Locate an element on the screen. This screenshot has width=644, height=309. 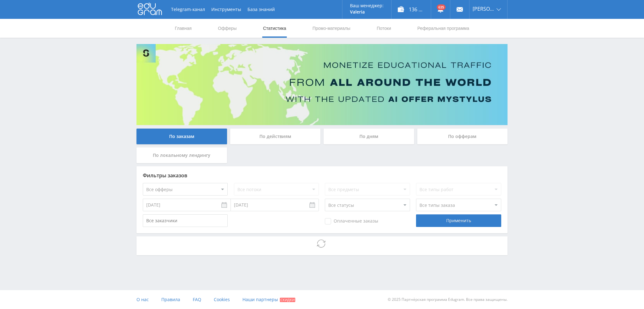
span: FAQ is located at coordinates (197, 299).